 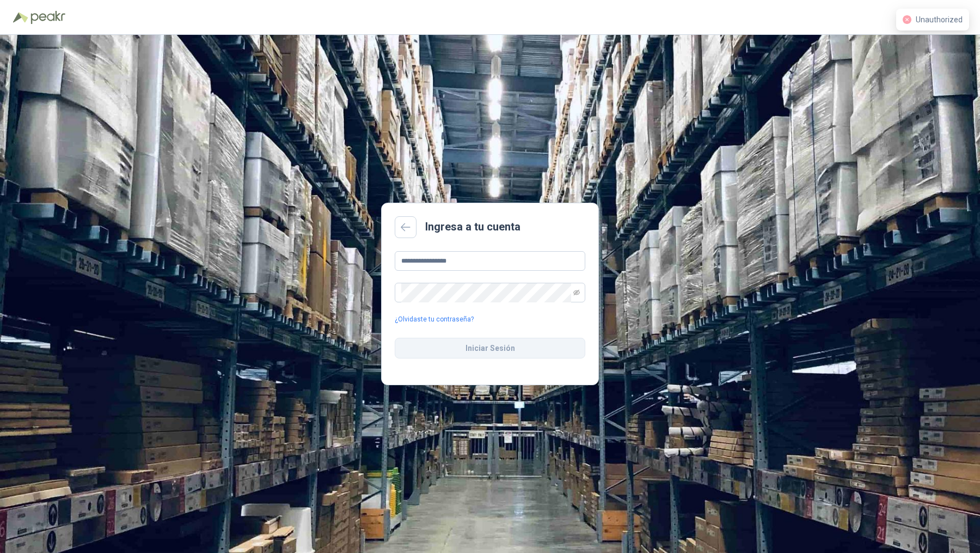 What do you see at coordinates (21, 17) in the screenshot?
I see `img: Logo` at bounding box center [21, 17].